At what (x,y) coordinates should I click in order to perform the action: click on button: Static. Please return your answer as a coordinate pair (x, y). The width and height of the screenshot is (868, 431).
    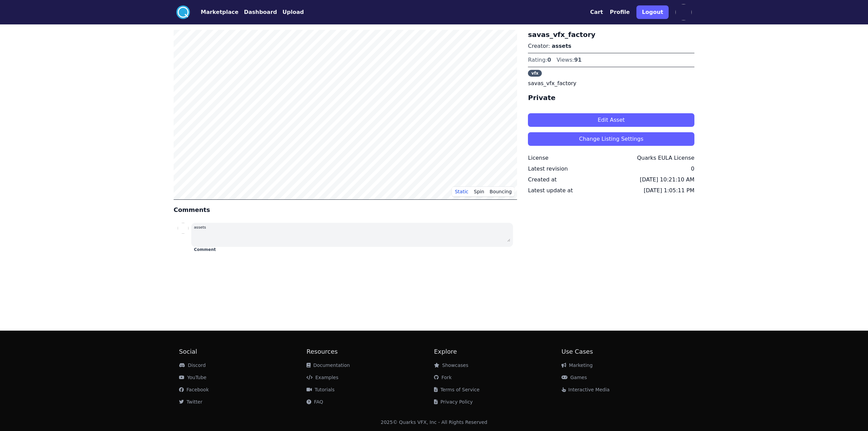
    Looking at the image, I should click on (461, 192).